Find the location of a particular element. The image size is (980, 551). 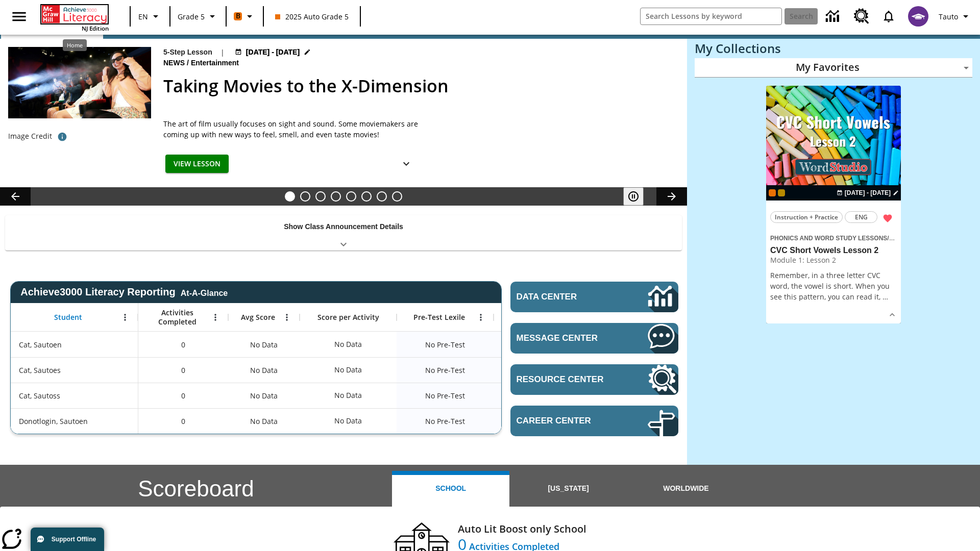

span: Achieve3000 Literacy Reporting is located at coordinates (124, 292).